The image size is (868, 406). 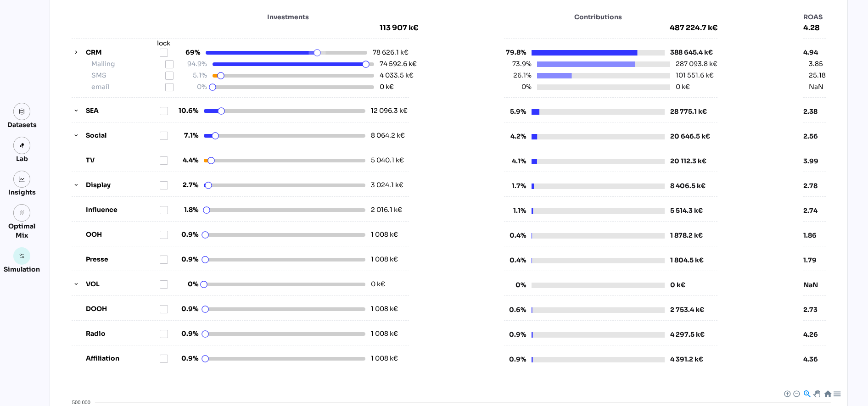 What do you see at coordinates (814, 186) in the screenshot?
I see `div: 2.78` at bounding box center [814, 186].